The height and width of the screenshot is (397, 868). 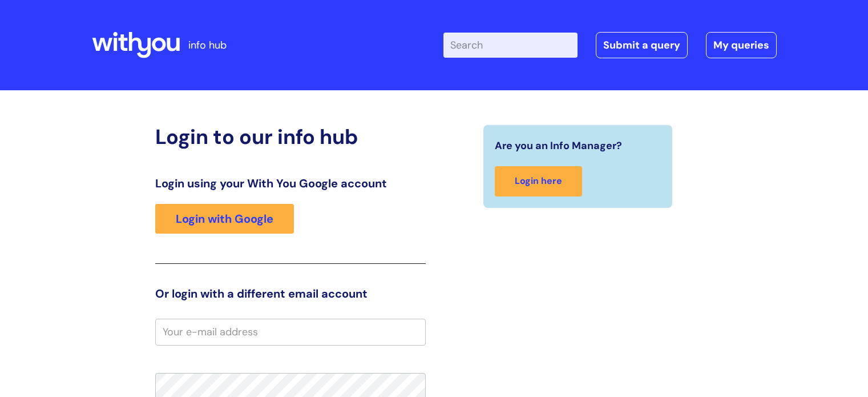 I want to click on span: Are you an Info Manager?, so click(x=558, y=145).